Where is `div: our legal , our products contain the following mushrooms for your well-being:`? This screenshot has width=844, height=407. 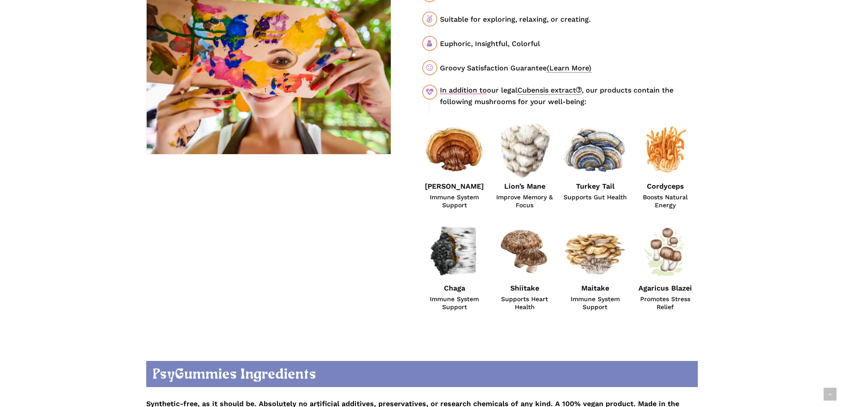 div: our legal , our products contain the following mushrooms for your well-being: is located at coordinates (569, 96).